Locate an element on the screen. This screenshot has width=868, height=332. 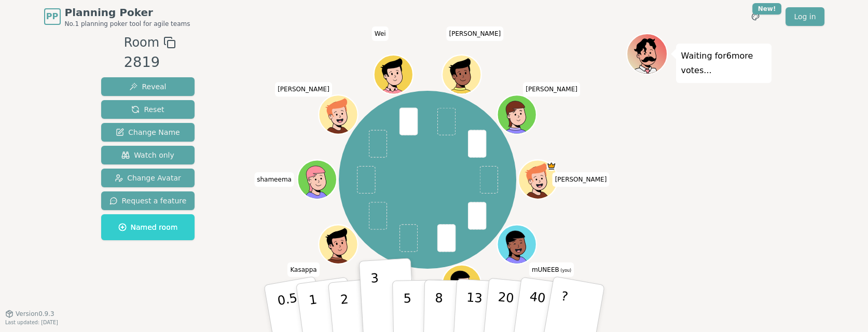
span: Watch only is located at coordinates (148, 155).